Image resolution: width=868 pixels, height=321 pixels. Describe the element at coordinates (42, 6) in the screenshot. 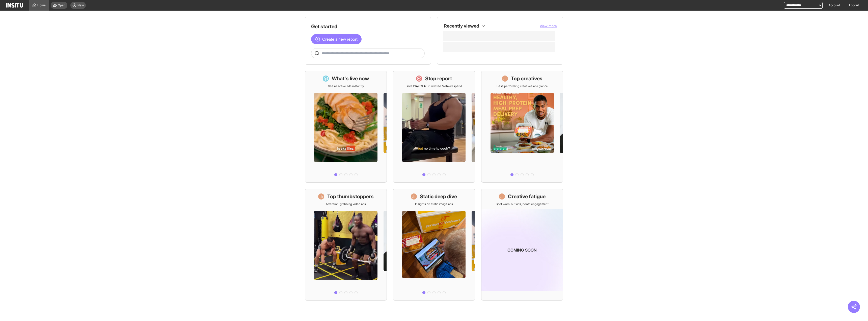

I see `span: Home` at that location.